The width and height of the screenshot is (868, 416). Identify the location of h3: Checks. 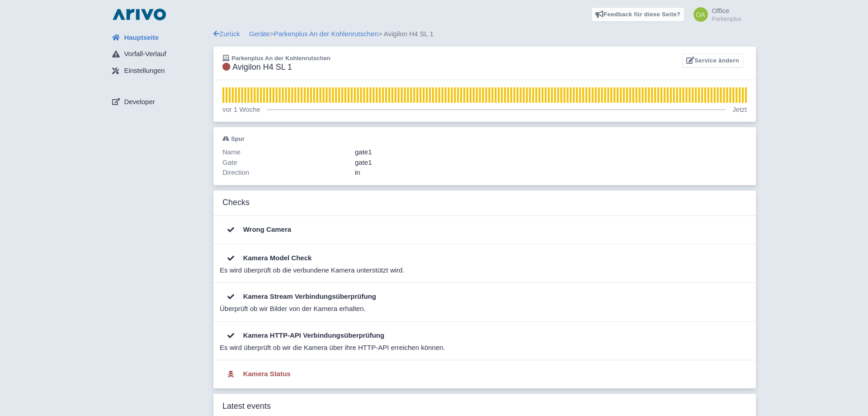
(236, 203).